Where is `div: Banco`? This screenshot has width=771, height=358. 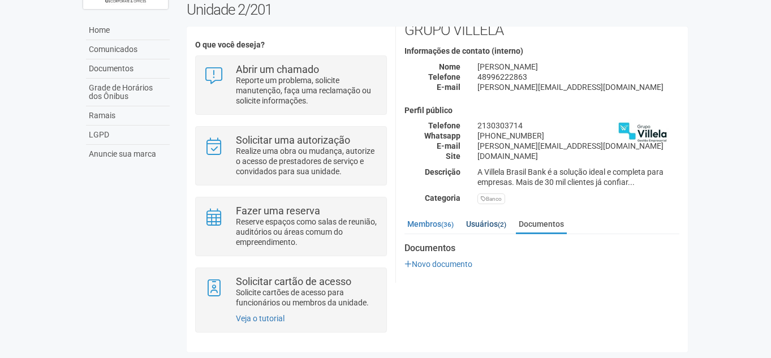 div: Banco is located at coordinates (491, 199).